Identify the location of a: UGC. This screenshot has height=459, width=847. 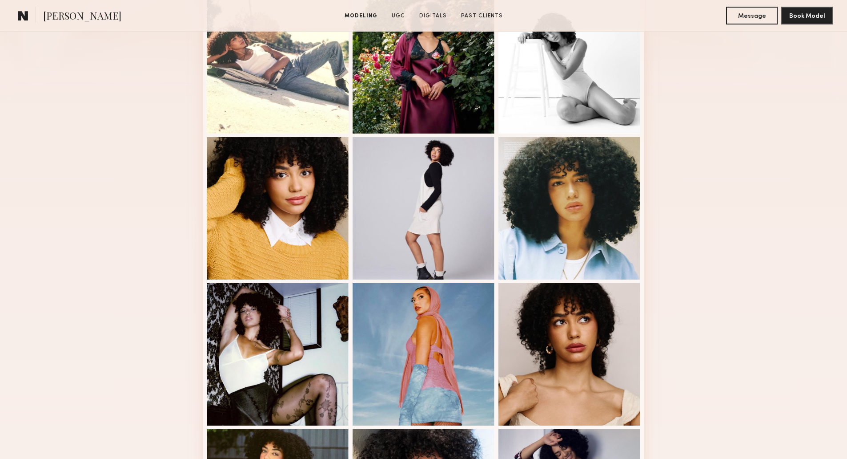
(398, 16).